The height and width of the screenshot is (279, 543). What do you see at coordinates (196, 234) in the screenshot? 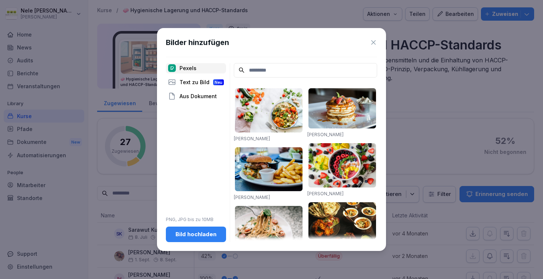
I see `div: Bild hochladen` at bounding box center [196, 234].